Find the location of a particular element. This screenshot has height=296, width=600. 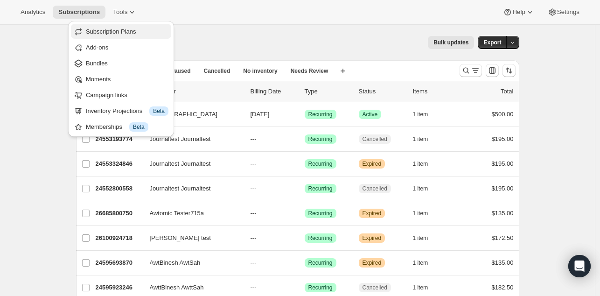

button: Subscription Plans is located at coordinates (121, 31).